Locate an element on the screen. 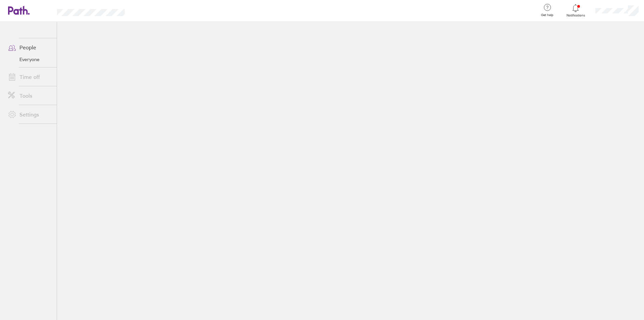 The image size is (644, 320). a: Everyone is located at coordinates (30, 59).